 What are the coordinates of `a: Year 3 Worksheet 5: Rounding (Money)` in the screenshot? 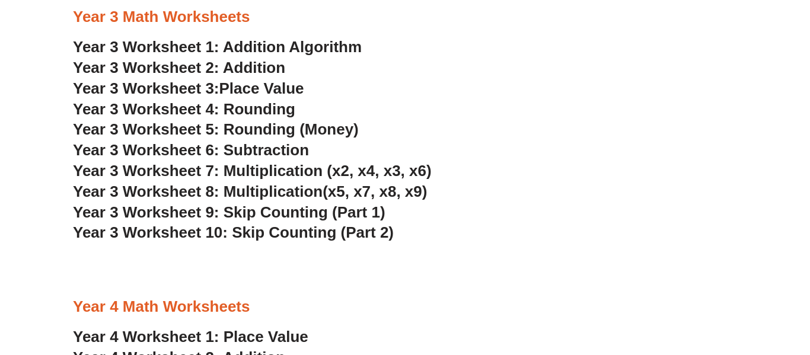 It's located at (216, 129).